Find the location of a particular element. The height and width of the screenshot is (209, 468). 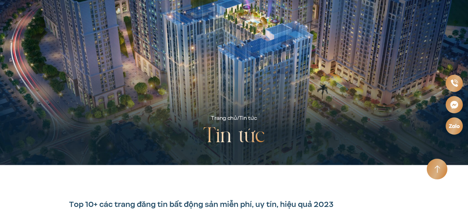

a: Trang chủ is located at coordinates (224, 118).